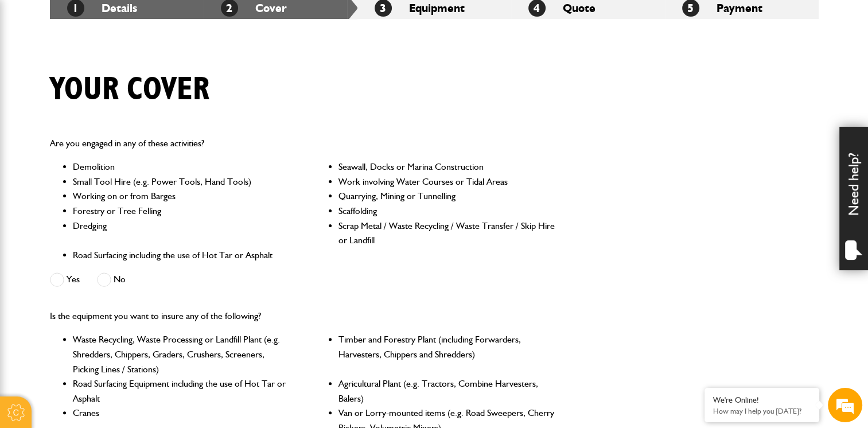  Describe the element at coordinates (181, 197) in the screenshot. I see `li: Working on or from Barges` at that location.